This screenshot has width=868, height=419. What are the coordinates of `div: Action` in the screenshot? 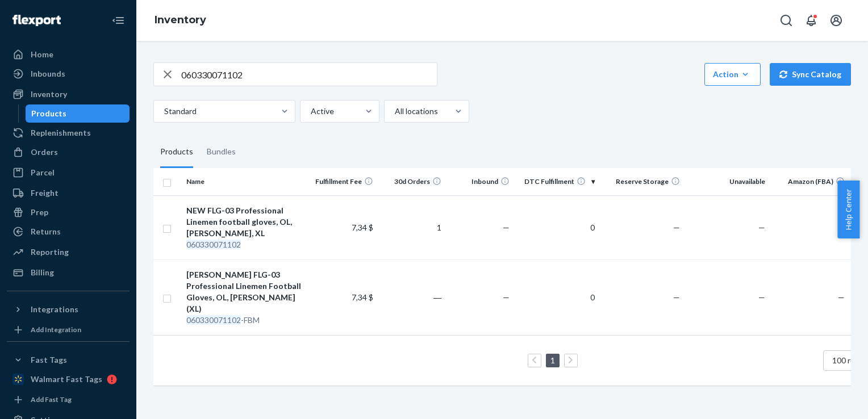 It's located at (732, 75).